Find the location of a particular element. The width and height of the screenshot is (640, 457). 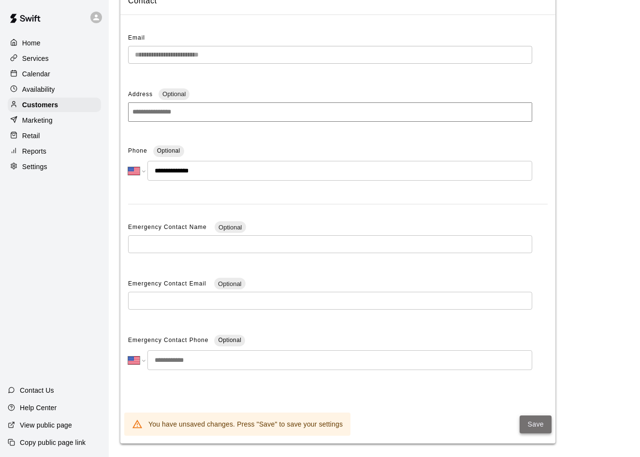

span: Emergency Contact Email is located at coordinates (168, 284).